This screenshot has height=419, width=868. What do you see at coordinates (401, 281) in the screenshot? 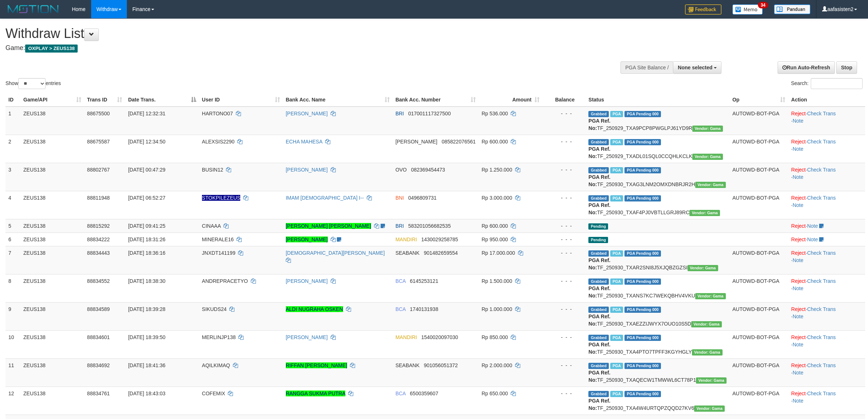
I see `span: BCA` at bounding box center [401, 281].